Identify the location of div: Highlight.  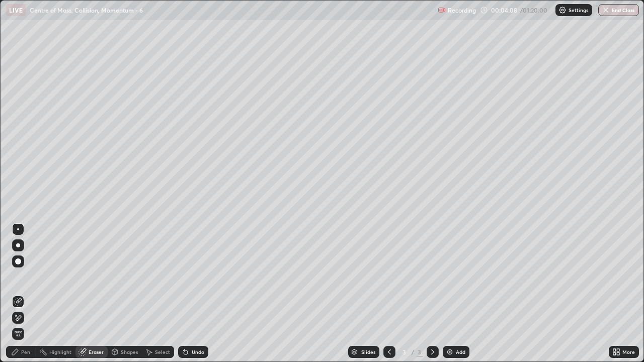
(60, 352).